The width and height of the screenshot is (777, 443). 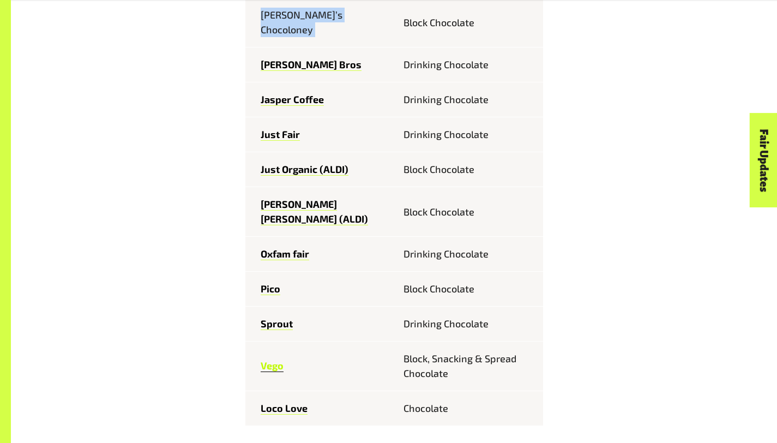 What do you see at coordinates (468, 408) in the screenshot?
I see `td: Chocolate` at bounding box center [468, 408].